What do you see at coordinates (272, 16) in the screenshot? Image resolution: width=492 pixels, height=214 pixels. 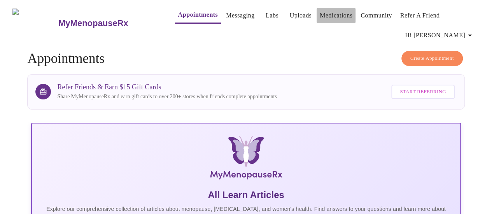 I see `a: Labs` at bounding box center [272, 16].